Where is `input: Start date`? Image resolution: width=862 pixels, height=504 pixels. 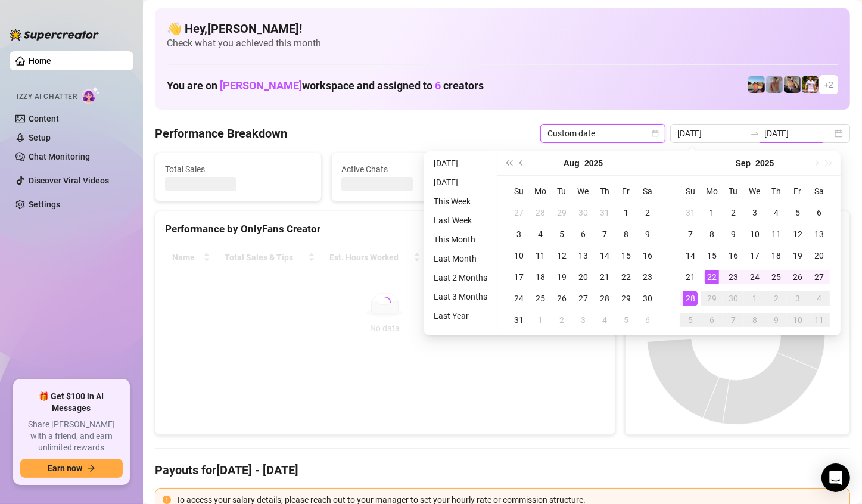
input: Start date is located at coordinates (712, 133).